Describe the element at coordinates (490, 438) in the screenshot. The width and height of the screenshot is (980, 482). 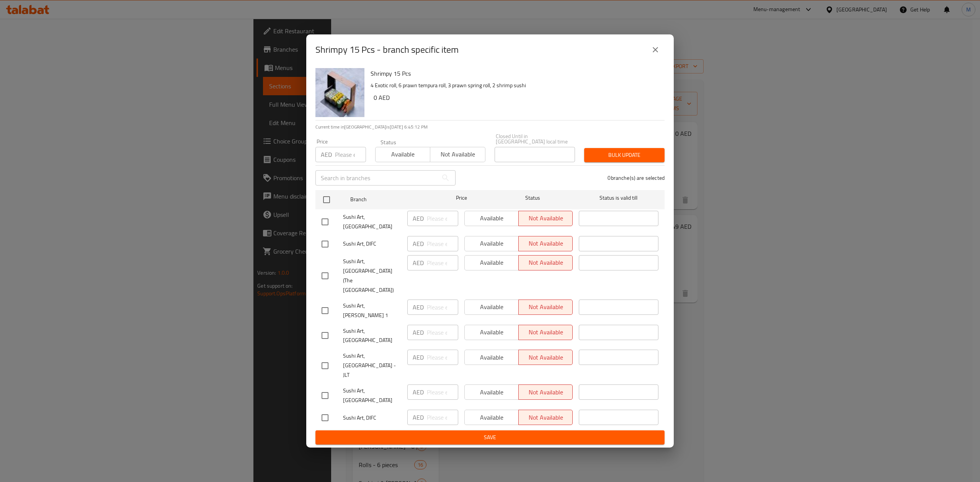
I see `button: Save` at that location.